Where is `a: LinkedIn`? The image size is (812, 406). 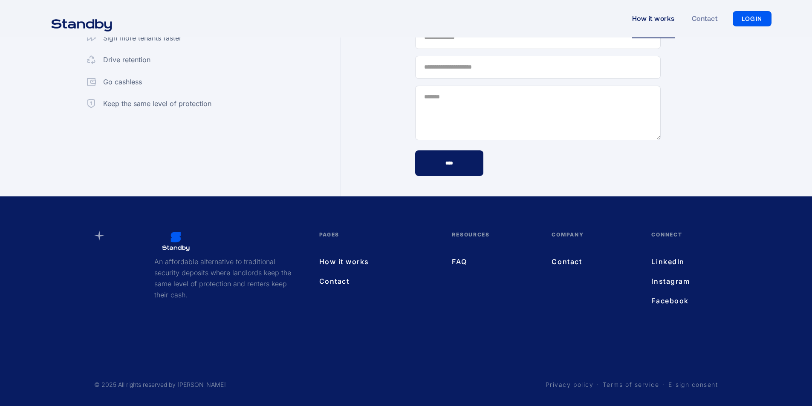 a: LinkedIn is located at coordinates (676, 262).